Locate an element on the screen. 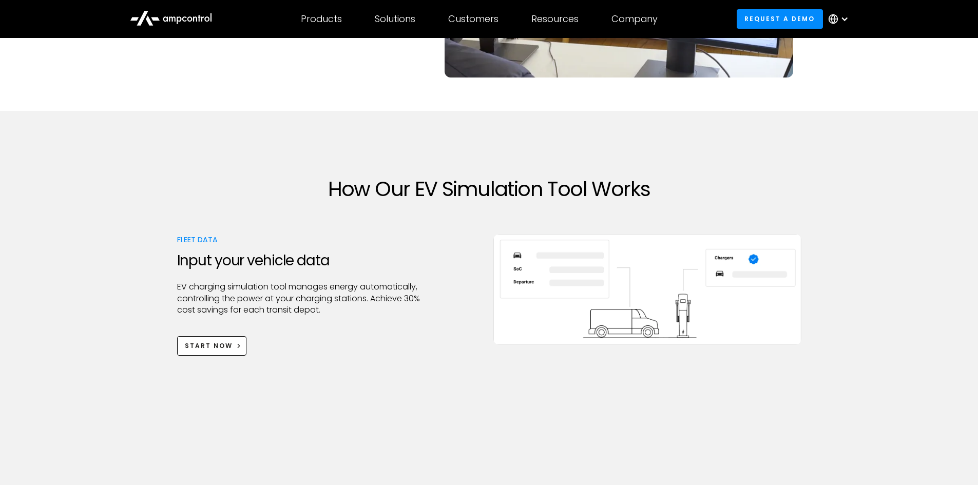  div: Resources is located at coordinates (555, 19).